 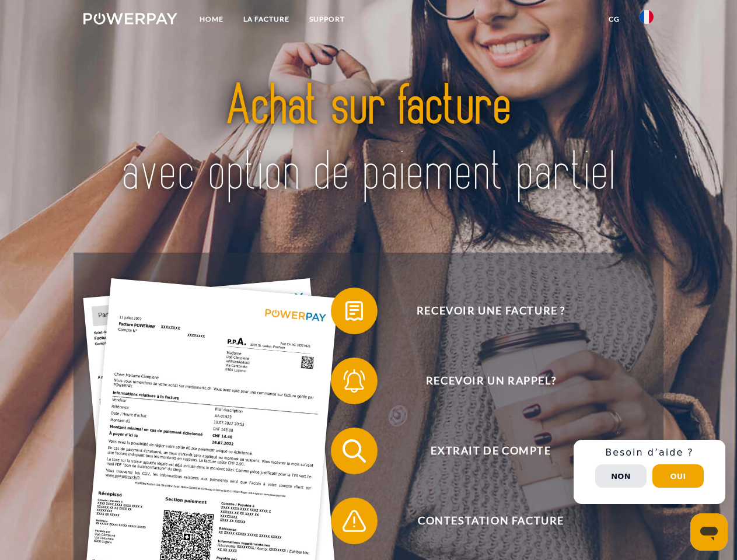 What do you see at coordinates (614, 19) in the screenshot?
I see `a: CG` at bounding box center [614, 19].